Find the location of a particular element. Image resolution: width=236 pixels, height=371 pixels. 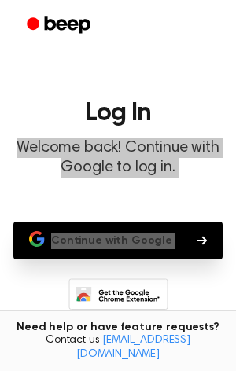

span: Contact us is located at coordinates (118, 347).